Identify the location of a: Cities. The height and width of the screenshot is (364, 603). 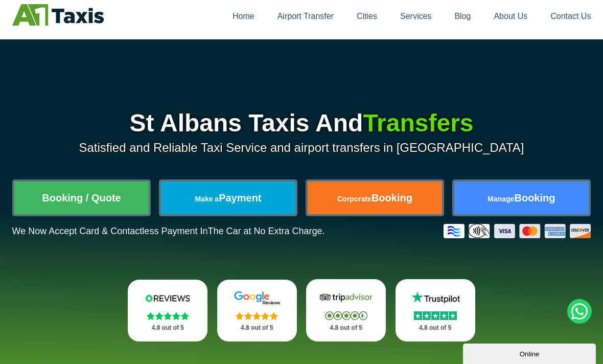
(367, 16).